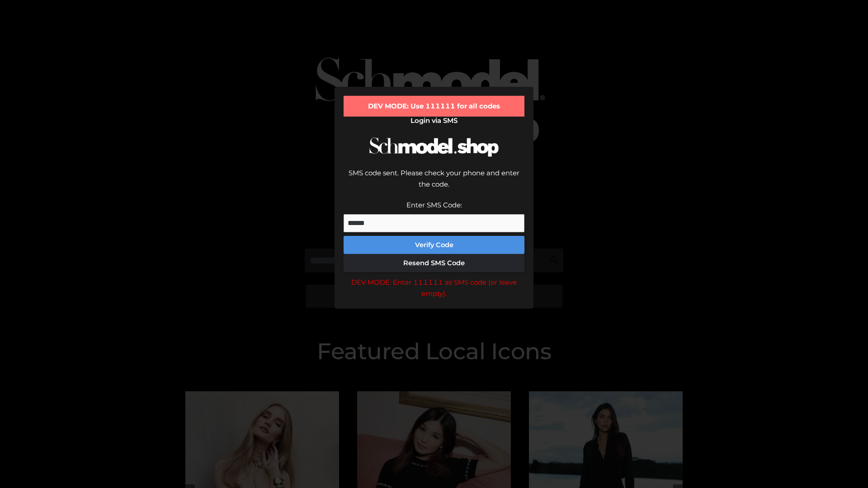 This screenshot has height=488, width=868. I want to click on button: Resend SMS Code, so click(434, 263).